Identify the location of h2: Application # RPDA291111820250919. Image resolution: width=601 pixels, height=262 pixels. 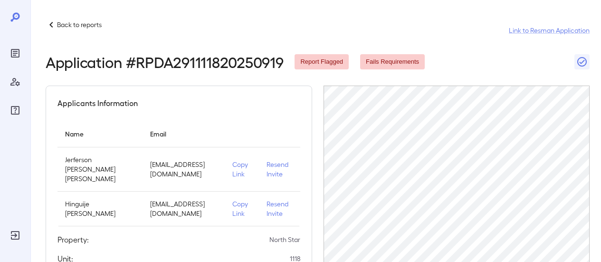
(164, 62).